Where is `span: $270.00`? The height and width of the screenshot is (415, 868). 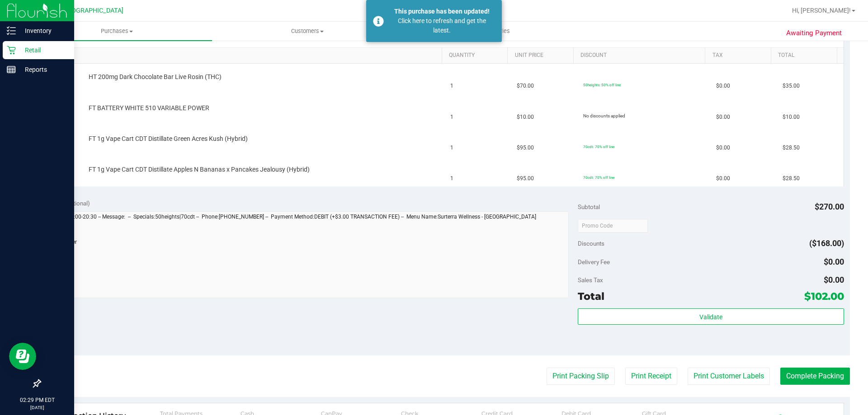
span: $270.00 is located at coordinates (829, 206).